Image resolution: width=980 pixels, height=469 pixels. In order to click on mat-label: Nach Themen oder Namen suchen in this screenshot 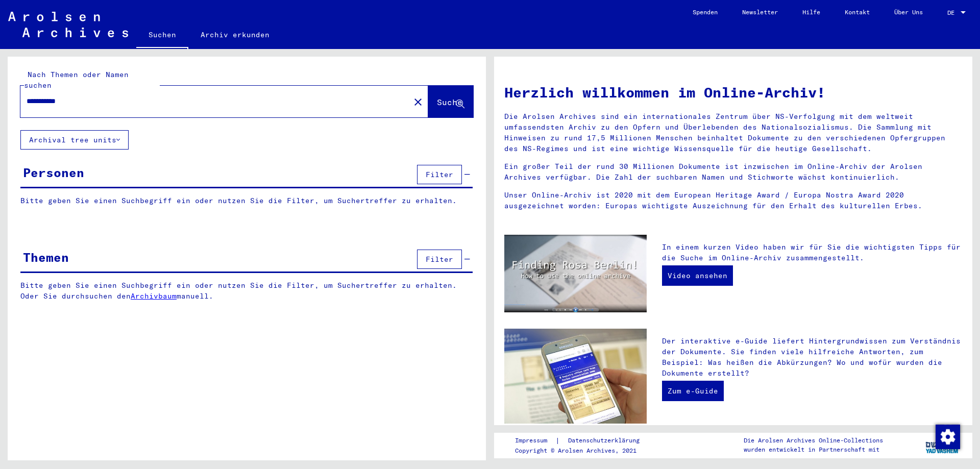, I will do `click(76, 79)`.